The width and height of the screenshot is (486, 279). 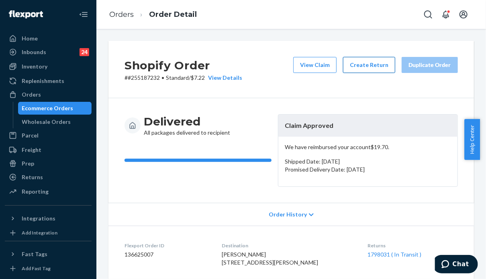 I want to click on header: Claim Approved, so click(x=368, y=126).